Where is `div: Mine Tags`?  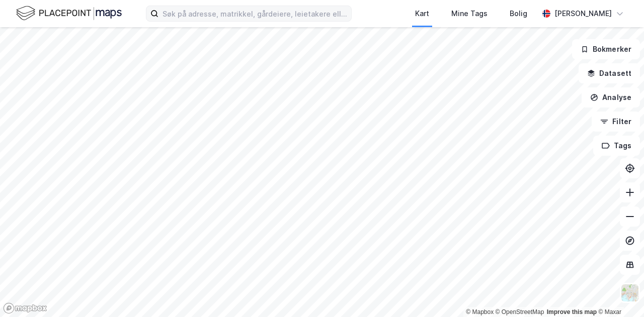 div: Mine Tags is located at coordinates (470, 14).